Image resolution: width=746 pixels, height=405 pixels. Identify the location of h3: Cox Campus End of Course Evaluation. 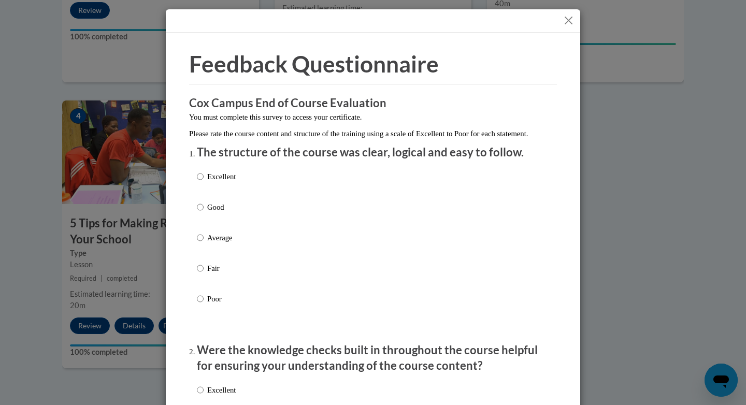
(373, 103).